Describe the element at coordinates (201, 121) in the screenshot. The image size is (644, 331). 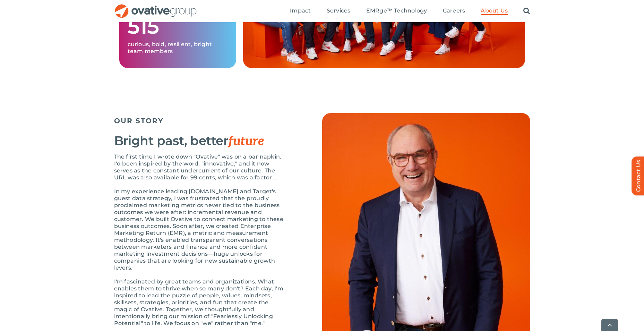
I see `h5: OUR STORY` at that location.